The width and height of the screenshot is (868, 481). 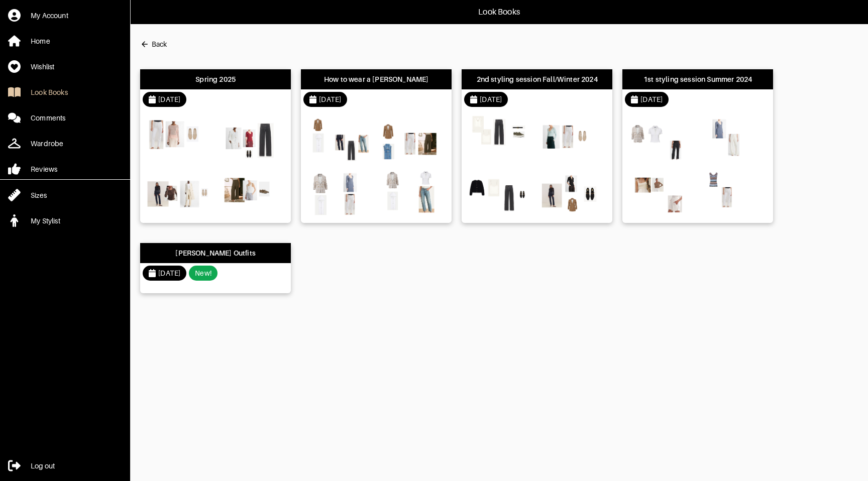 I want to click on div: 2nd styling session Fall/Winter 2024, so click(x=537, y=80).